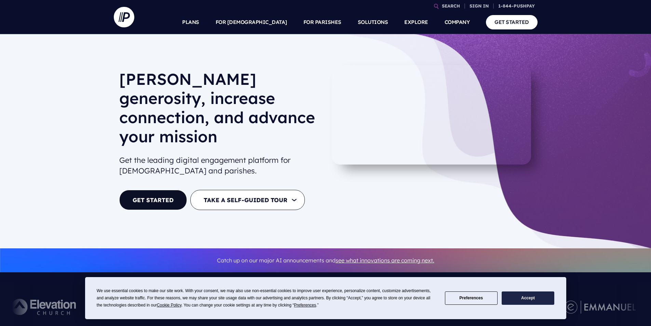 The image size is (651, 326). What do you see at coordinates (416, 22) in the screenshot?
I see `a: EXPLORE` at bounding box center [416, 22].